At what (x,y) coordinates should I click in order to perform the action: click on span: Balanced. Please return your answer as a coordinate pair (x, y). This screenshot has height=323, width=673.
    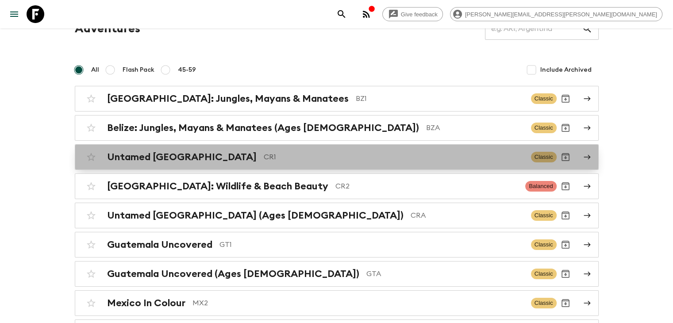
    Looking at the image, I should click on (541, 186).